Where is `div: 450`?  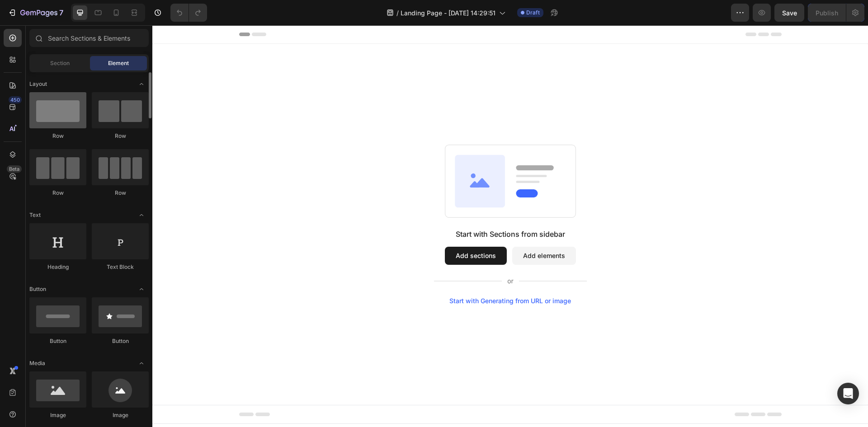
div: 450 is located at coordinates (15, 100).